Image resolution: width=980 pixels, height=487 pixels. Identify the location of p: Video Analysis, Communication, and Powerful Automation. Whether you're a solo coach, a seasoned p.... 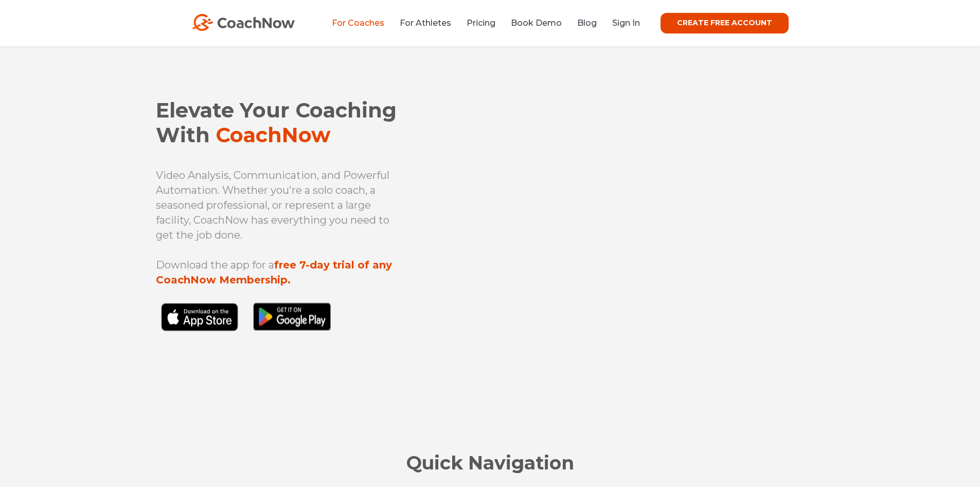
(282, 205).